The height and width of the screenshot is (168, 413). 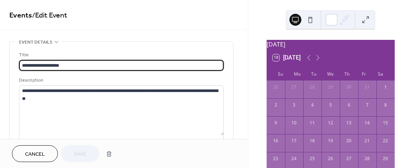 What do you see at coordinates (331, 105) in the screenshot?
I see `div: 5` at bounding box center [331, 105].